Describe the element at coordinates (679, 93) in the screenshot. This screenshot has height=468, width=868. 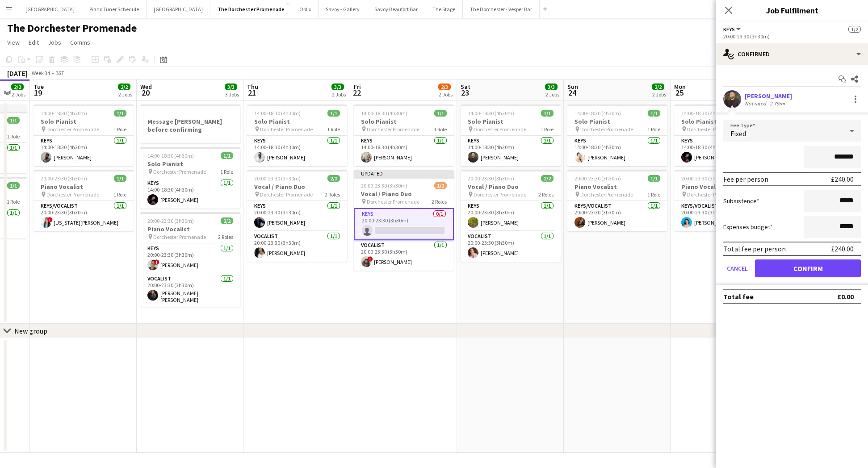
I see `span: 25` at that location.